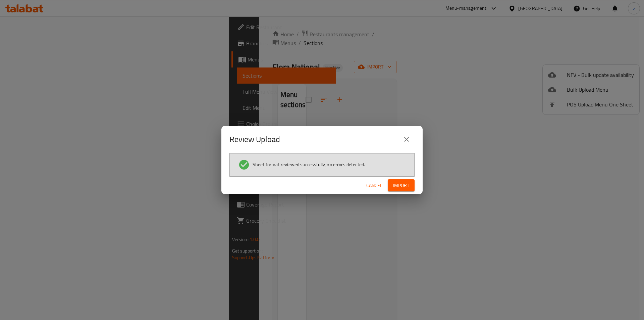 The image size is (644, 320). I want to click on span: Cancel, so click(374, 185).